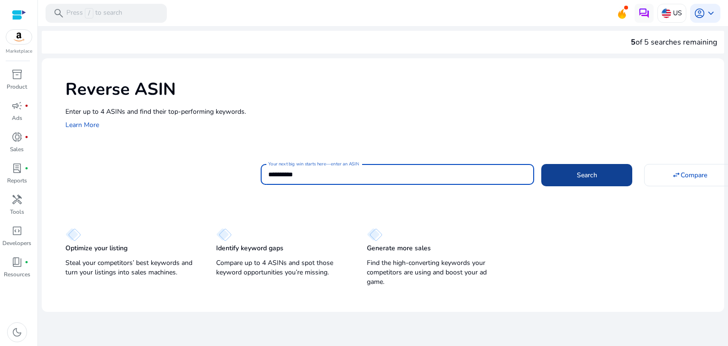  Describe the element at coordinates (17, 168) in the screenshot. I see `span: lab_profile` at that location.